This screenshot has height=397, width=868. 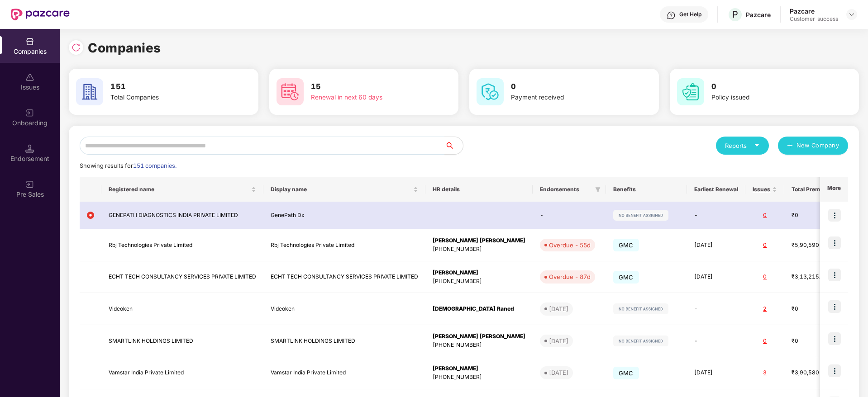 I want to click on div: Customer_success, so click(x=813, y=19).